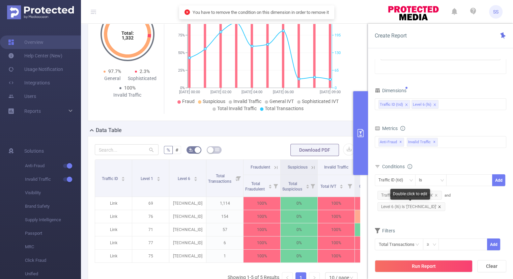 This screenshot has height=279, width=513. I want to click on tspan: 0, so click(336, 88).